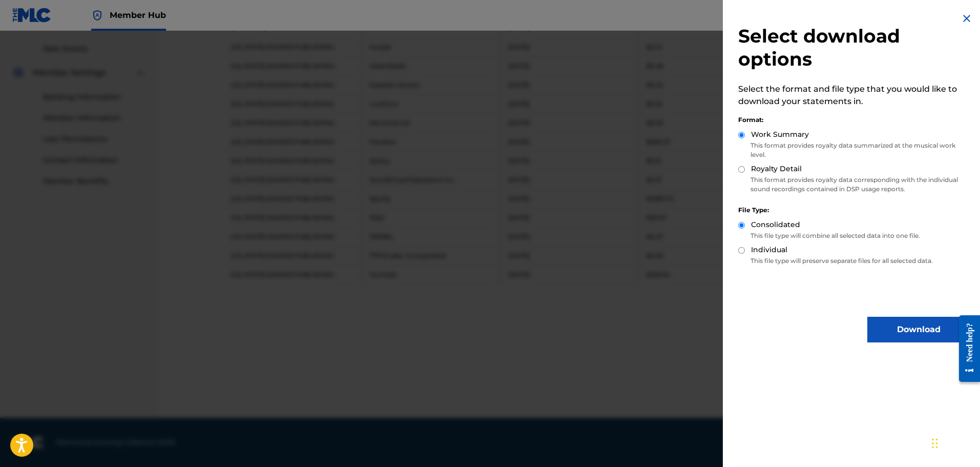  Describe the element at coordinates (18, 41) in the screenshot. I see `div: Open Resource Center` at that location.